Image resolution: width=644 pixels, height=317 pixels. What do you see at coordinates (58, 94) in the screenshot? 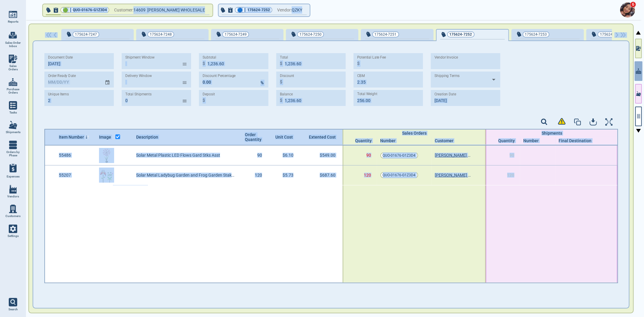
I see `label: Unique Items` at bounding box center [58, 94].